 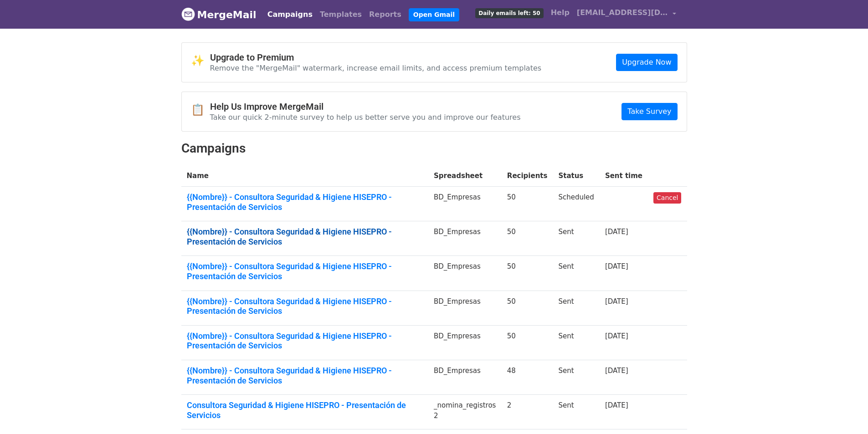 What do you see at coordinates (376, 57) in the screenshot?
I see `h4: Upgrade to Premium` at bounding box center [376, 57].